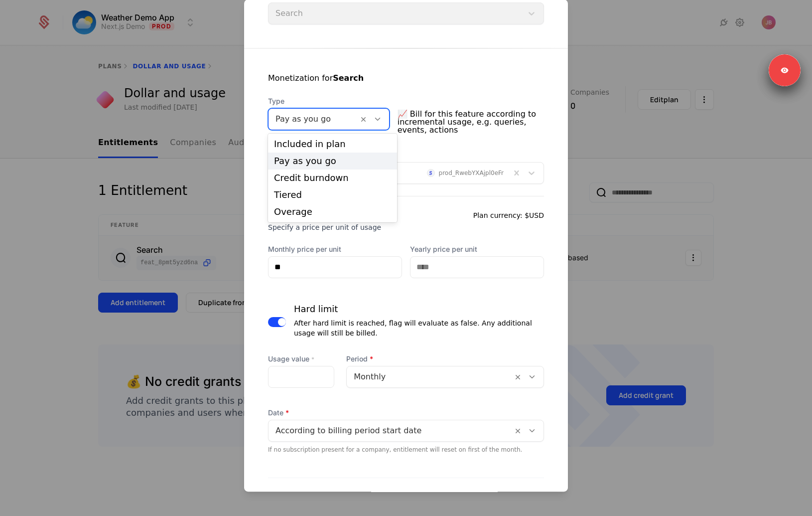 The height and width of the screenshot is (516, 812). Describe the element at coordinates (406, 155) in the screenshot. I see `span: Select Stripe product` at that location.